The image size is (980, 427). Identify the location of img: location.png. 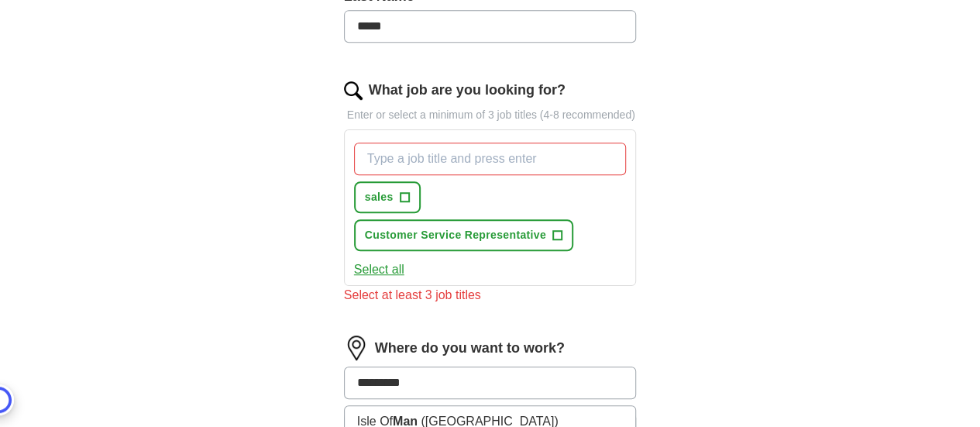
(357, 348).